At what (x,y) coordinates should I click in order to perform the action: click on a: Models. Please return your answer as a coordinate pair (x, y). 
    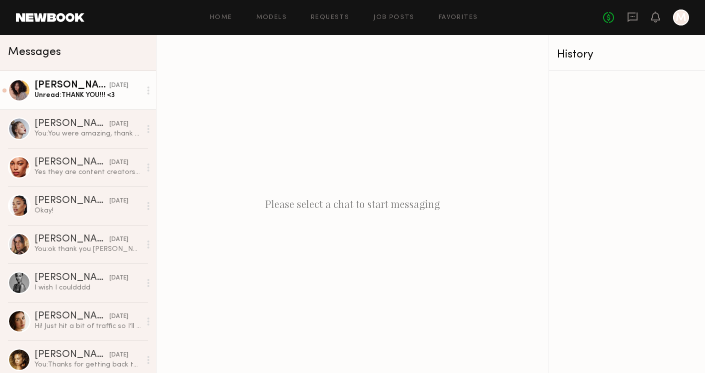
    Looking at the image, I should click on (271, 17).